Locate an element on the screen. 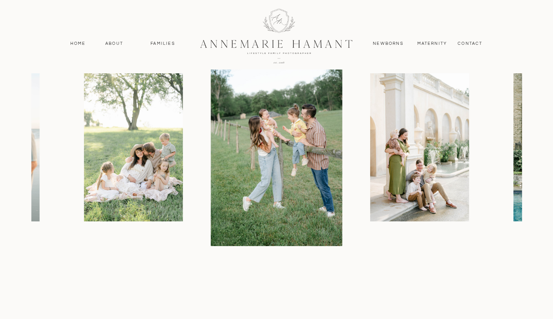  nav: Families is located at coordinates (163, 44).